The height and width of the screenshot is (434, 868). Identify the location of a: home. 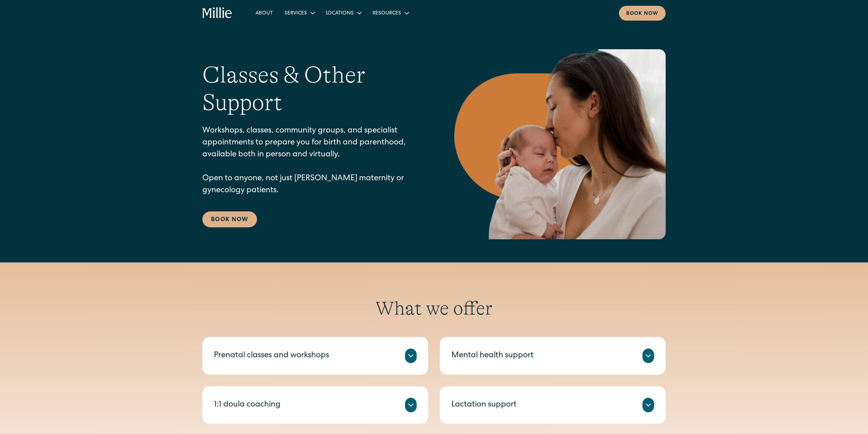
(217, 13).